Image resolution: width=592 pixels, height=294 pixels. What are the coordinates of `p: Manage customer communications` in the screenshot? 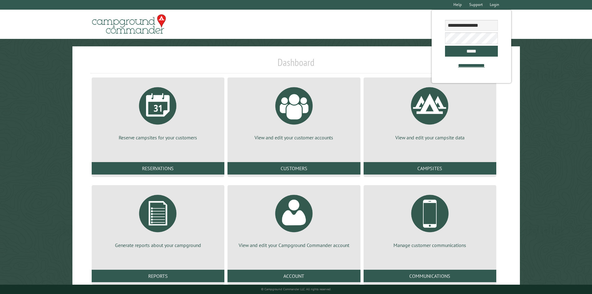 It's located at (430, 245).